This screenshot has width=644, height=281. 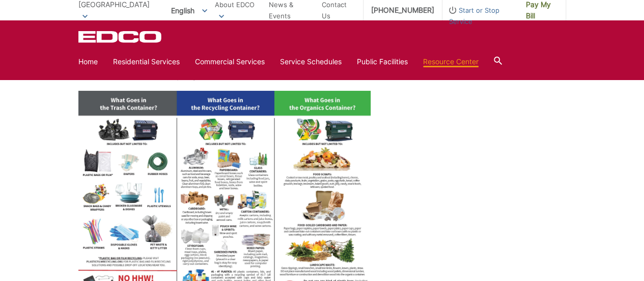 What do you see at coordinates (451, 62) in the screenshot?
I see `a: Resource Center` at bounding box center [451, 62].